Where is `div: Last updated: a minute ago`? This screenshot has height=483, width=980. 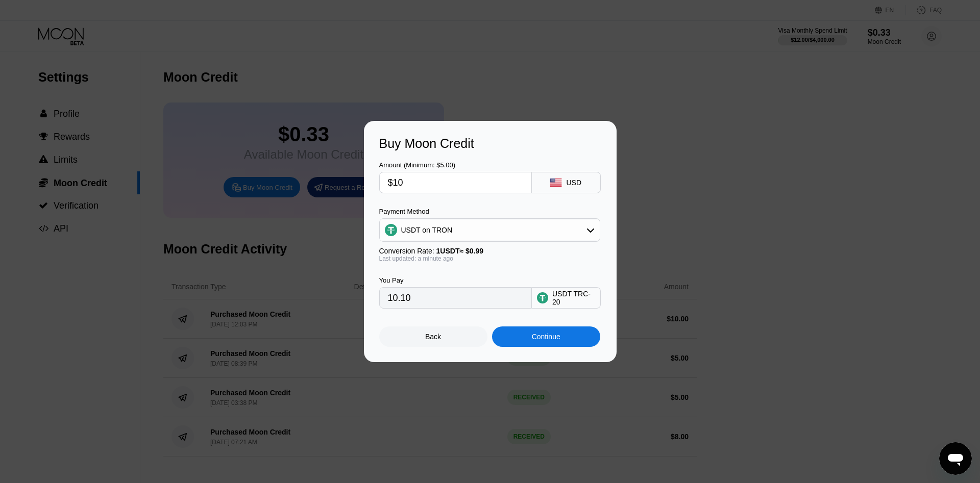
div: Last updated: a minute ago is located at coordinates (490, 258).